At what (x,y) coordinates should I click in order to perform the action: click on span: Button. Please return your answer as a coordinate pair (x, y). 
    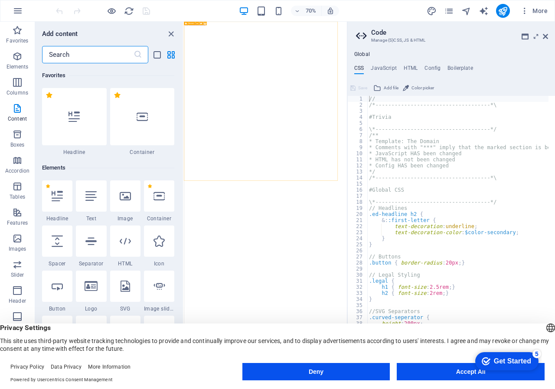
    Looking at the image, I should click on (57, 309).